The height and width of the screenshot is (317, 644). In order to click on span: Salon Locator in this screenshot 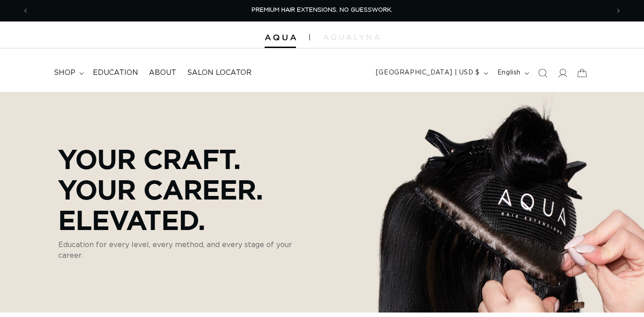, I will do `click(220, 72)`.